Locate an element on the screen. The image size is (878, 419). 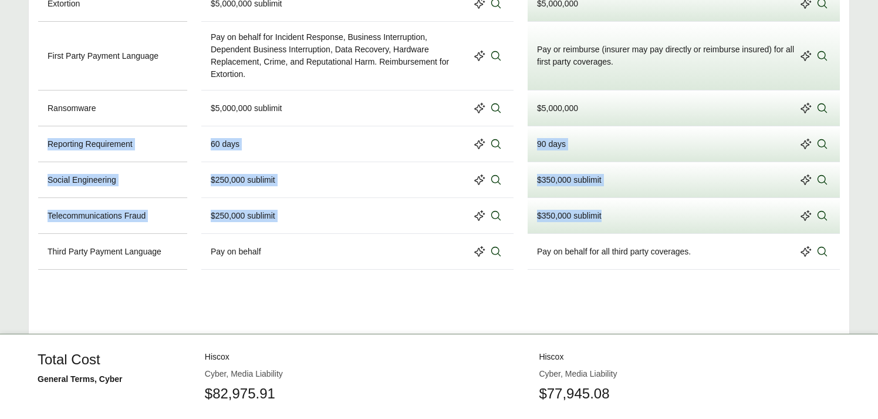
div: 90 days is located at coordinates (551, 144).